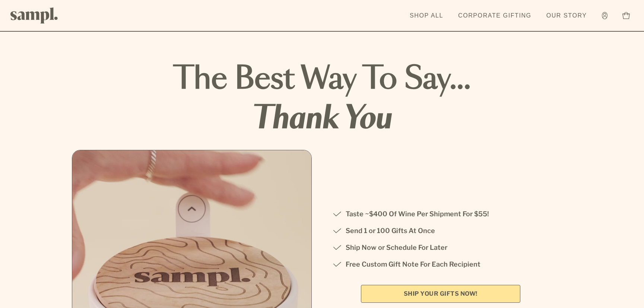 The width and height of the screenshot is (644, 308). Describe the element at coordinates (441, 231) in the screenshot. I see `li: Send 1 or 100 Gifts At Once` at that location.